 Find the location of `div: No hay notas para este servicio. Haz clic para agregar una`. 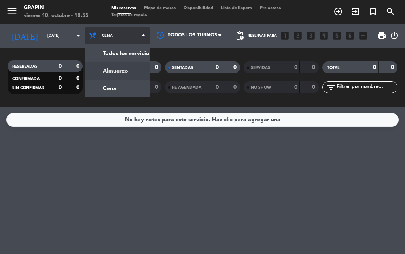

div: No hay notas para este servicio. Haz clic para agregar una is located at coordinates (203, 119).